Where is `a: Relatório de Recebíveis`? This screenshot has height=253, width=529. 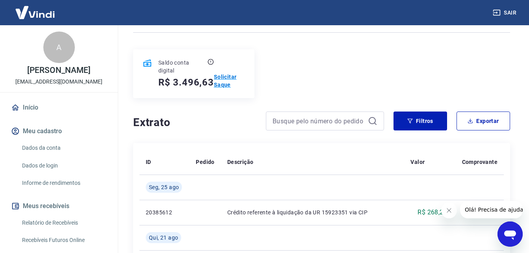
a: Relatório de Recebíveis is located at coordinates (63, 223).